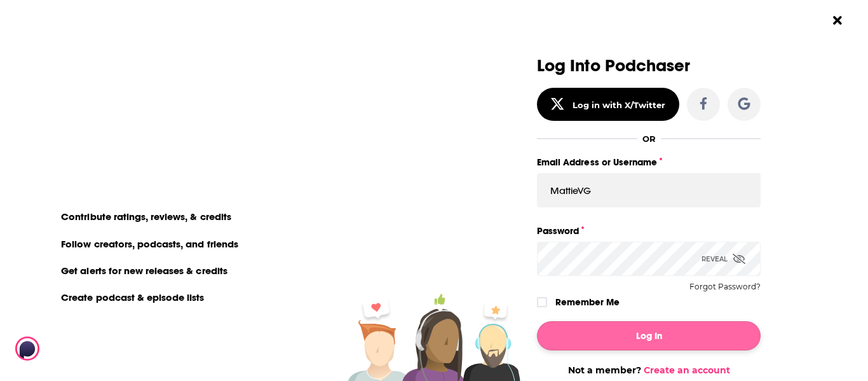 This screenshot has width=868, height=381. Describe the element at coordinates (71, 349) in the screenshot. I see `a: Podchaser - Follow, Share and Rate Podcasts` at that location.